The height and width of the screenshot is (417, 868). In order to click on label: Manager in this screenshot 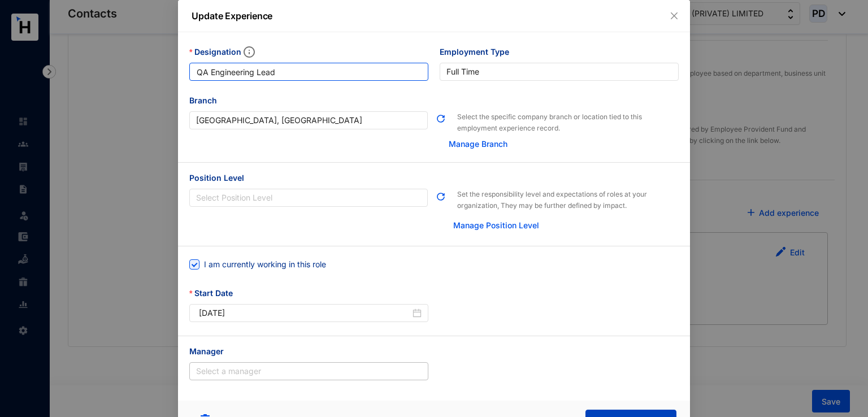, I will do `click(210, 352)`.